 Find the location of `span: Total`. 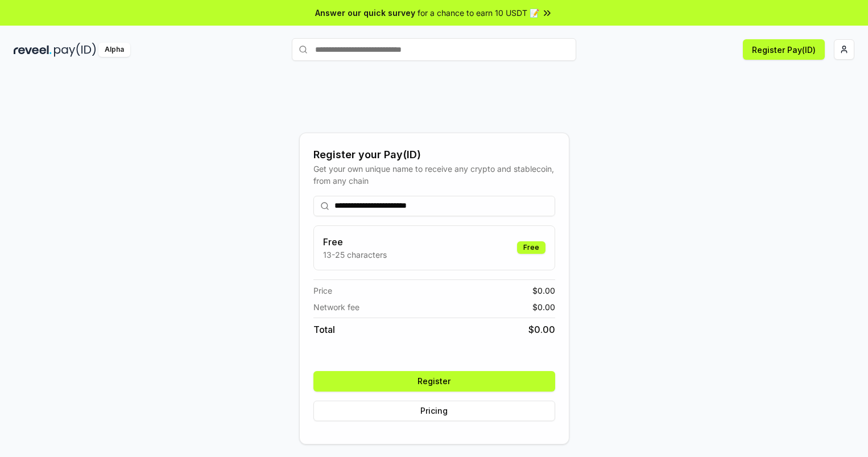

span: Total is located at coordinates (324, 330).